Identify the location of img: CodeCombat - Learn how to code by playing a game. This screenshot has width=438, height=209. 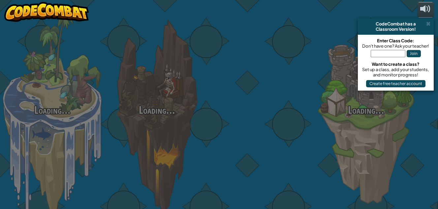
(47, 12).